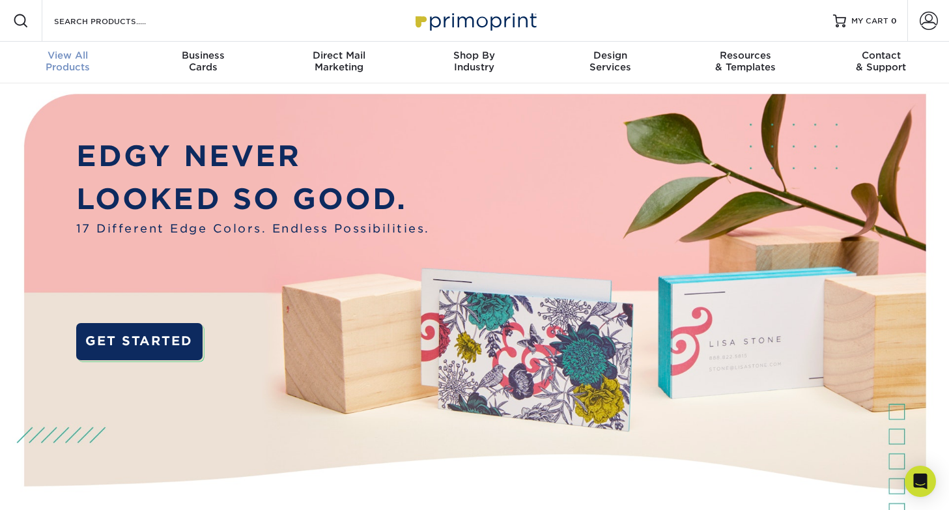 Image resolution: width=949 pixels, height=510 pixels. I want to click on div: & Templates, so click(746, 61).